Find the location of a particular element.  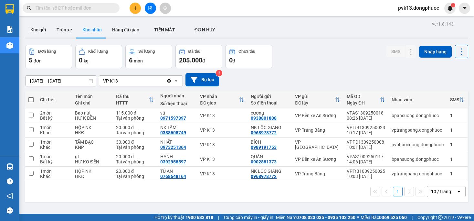

div: Bất kỳ is located at coordinates (54, 118).